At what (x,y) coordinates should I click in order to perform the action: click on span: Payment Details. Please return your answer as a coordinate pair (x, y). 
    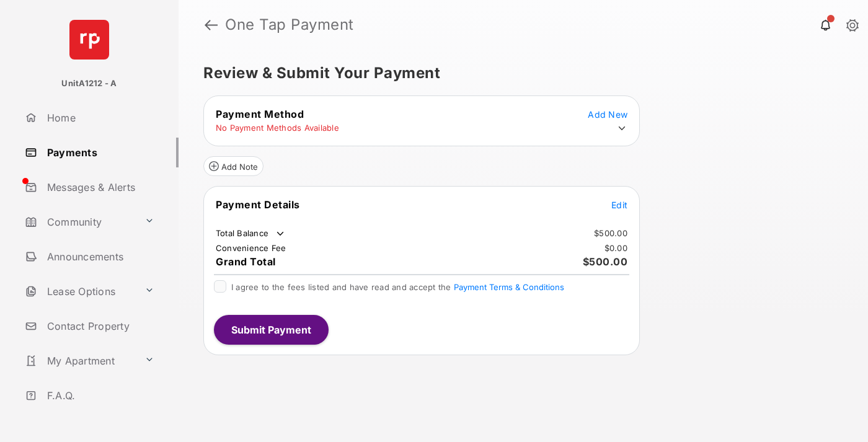
    Looking at the image, I should click on (257, 205).